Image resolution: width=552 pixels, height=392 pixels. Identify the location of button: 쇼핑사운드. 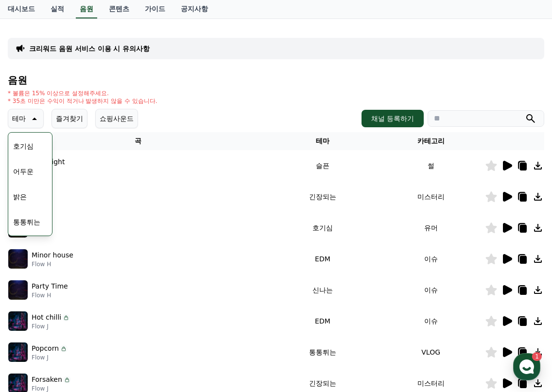
(117, 118).